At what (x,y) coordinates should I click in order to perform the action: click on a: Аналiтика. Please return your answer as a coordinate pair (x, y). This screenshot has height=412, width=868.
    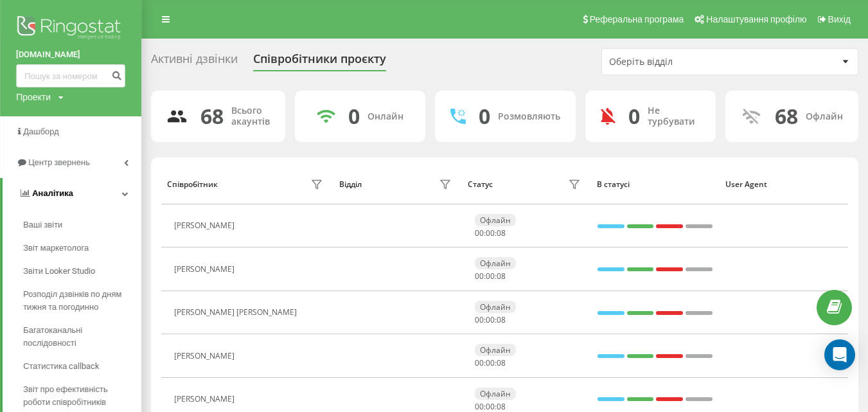
    Looking at the image, I should click on (72, 193).